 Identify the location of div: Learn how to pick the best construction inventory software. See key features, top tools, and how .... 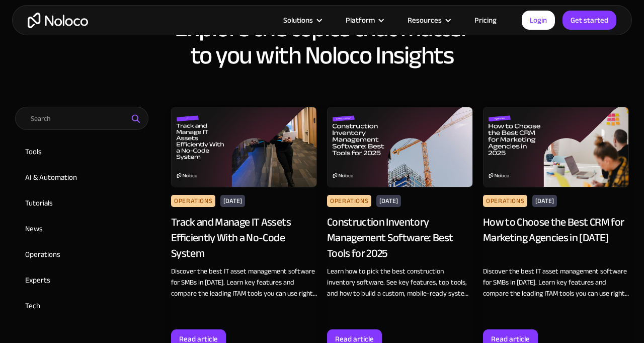
(400, 283).